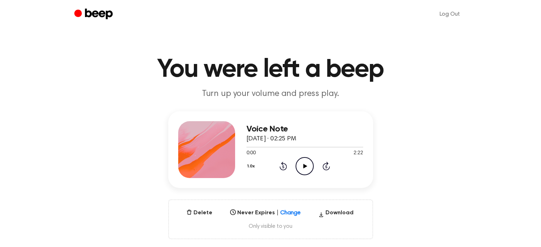 This screenshot has height=247, width=541. I want to click on span: 2:22, so click(358, 153).